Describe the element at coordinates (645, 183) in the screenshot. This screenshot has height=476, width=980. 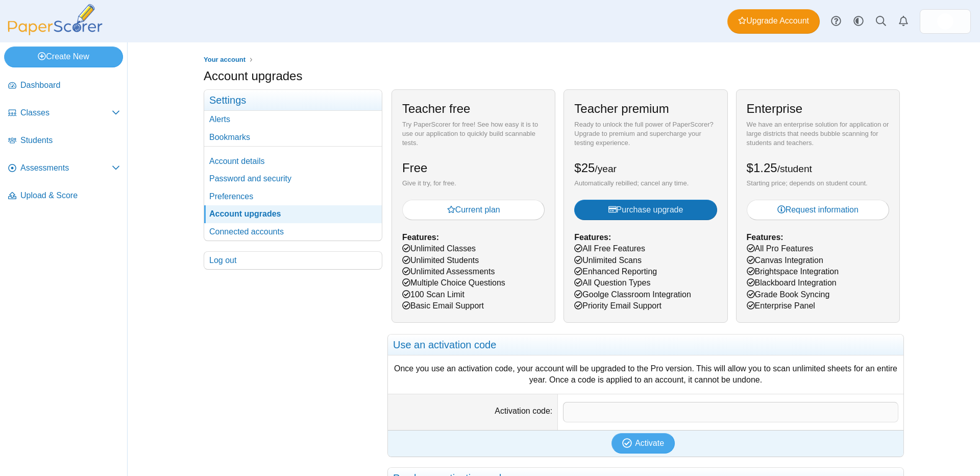
I see `div: Automatically rebilled; cancel any time.` at that location.